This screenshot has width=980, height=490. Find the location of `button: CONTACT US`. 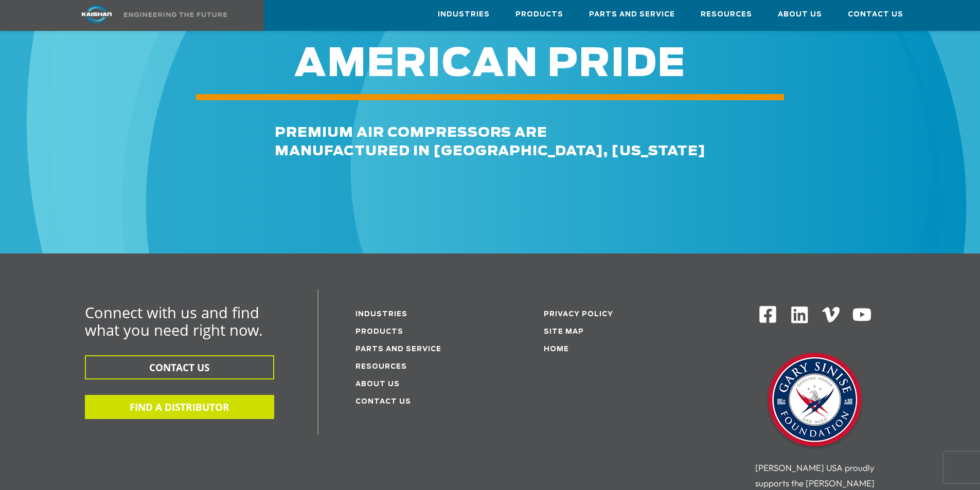

button: CONTACT US is located at coordinates (179, 367).